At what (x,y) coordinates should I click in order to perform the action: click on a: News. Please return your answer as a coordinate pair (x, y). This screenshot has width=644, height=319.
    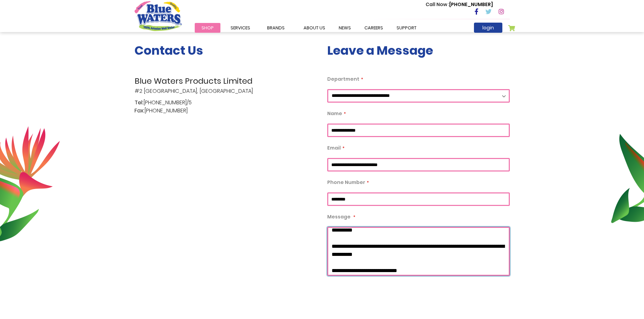
    Looking at the image, I should click on (345, 27).